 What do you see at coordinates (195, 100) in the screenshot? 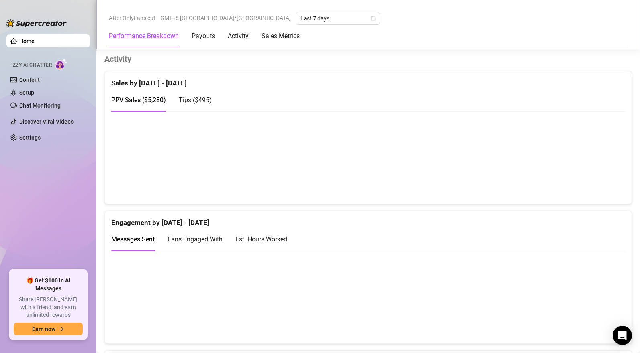
I see `span: Tips ( $495 )` at bounding box center [195, 100].